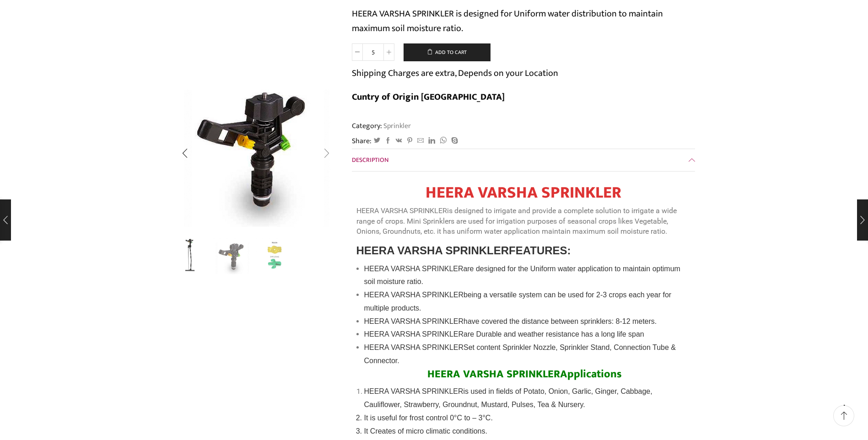 This screenshot has height=440, width=868. Describe the element at coordinates (447, 53) in the screenshot. I see `button: Add to cart` at that location.